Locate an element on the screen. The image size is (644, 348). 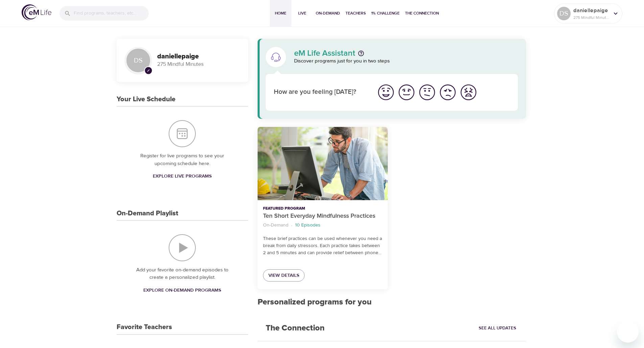
span: Live is located at coordinates (302, 13).